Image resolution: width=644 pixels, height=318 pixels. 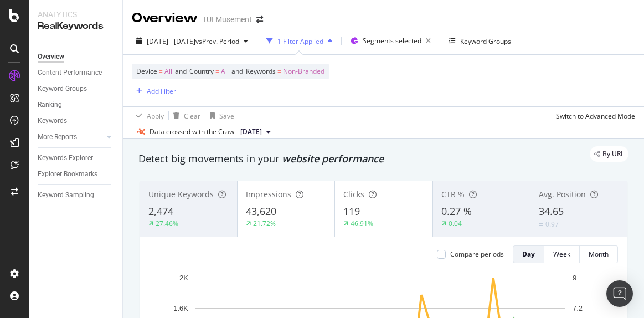 I want to click on button: Switch to Advanced Mode, so click(x=593, y=116).